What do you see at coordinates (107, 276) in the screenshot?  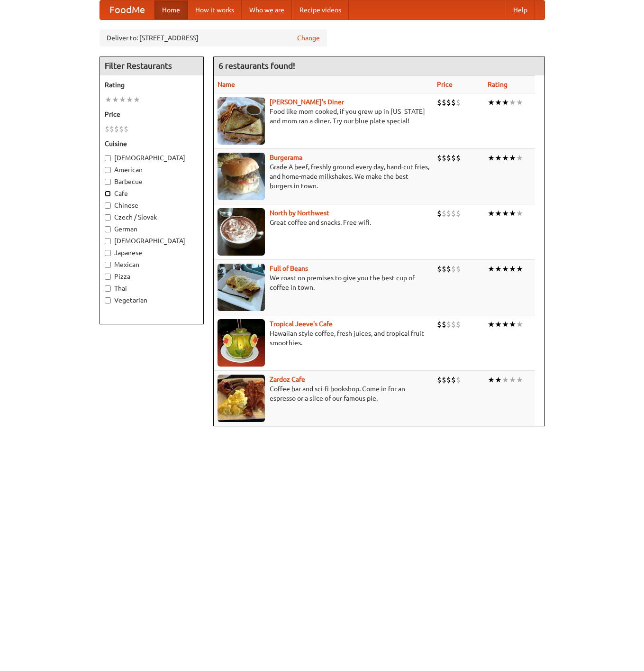 I see `input: Pizza` at bounding box center [107, 276].